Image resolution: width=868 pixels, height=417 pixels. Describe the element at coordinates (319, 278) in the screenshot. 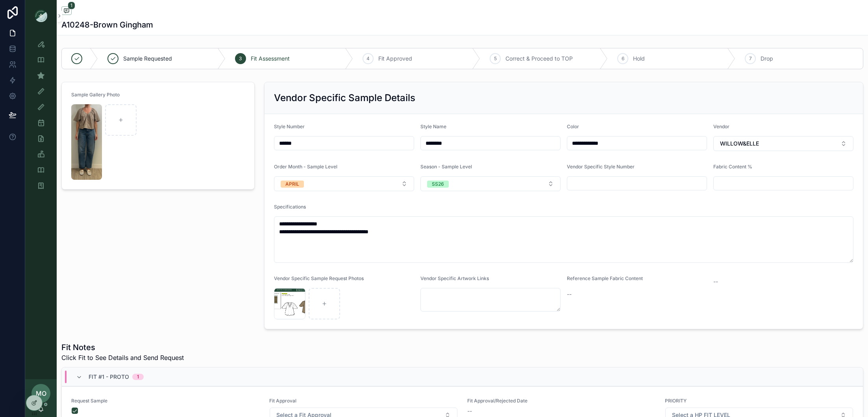

I see `span: Vendor Specific Sample Request Photos` at that location.